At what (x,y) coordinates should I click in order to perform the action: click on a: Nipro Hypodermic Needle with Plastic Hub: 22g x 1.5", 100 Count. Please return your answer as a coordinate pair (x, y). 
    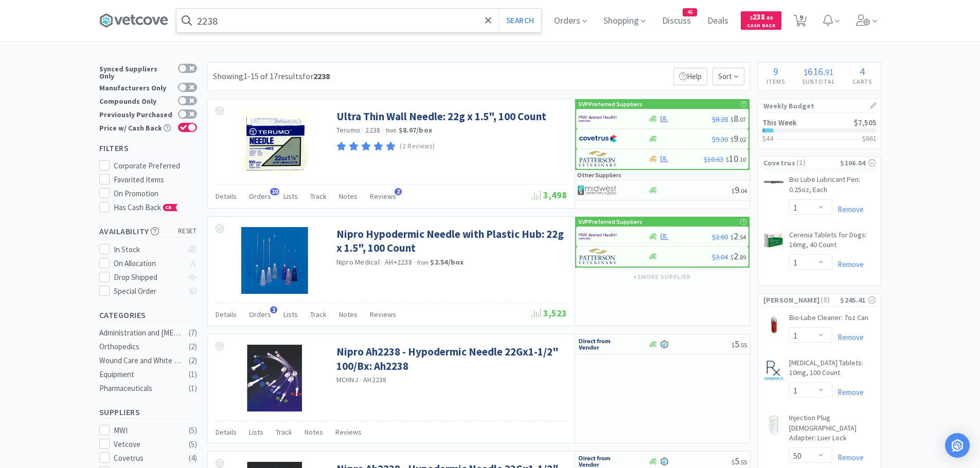
    Looking at the image, I should click on (450, 241).